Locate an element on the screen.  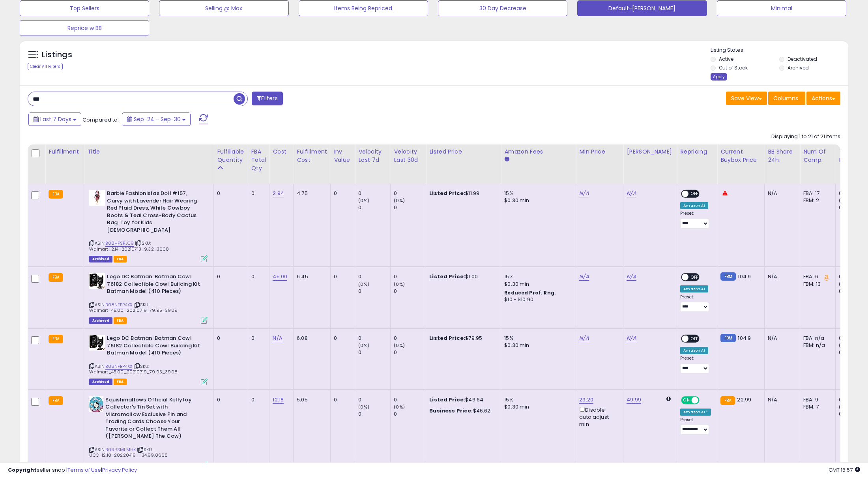
label: Out of Stock is located at coordinates (733, 67).